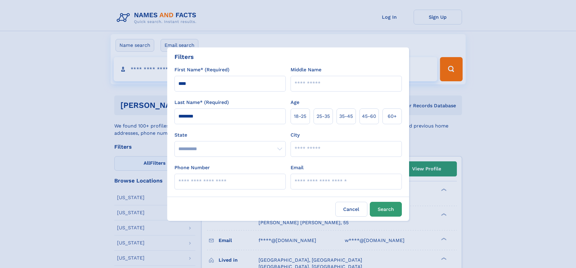  Describe the element at coordinates (306, 70) in the screenshot. I see `label: Middle Name` at that location.